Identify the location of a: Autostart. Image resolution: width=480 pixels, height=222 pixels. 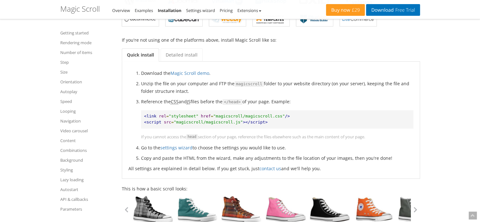
(87, 189).